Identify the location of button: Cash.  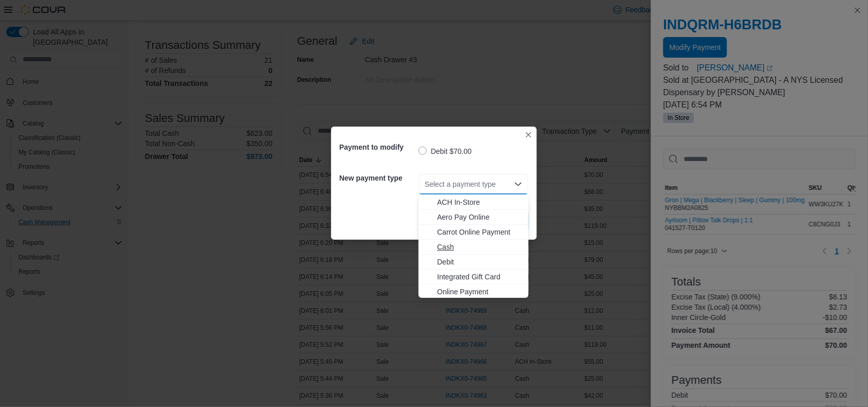
(473, 247).